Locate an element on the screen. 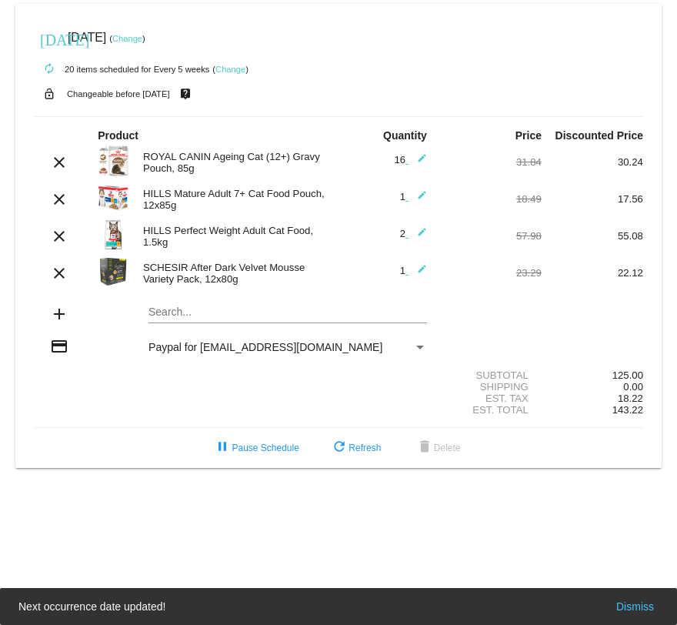 This screenshot has height=625, width=677. div: 31.84 is located at coordinates (491, 162).